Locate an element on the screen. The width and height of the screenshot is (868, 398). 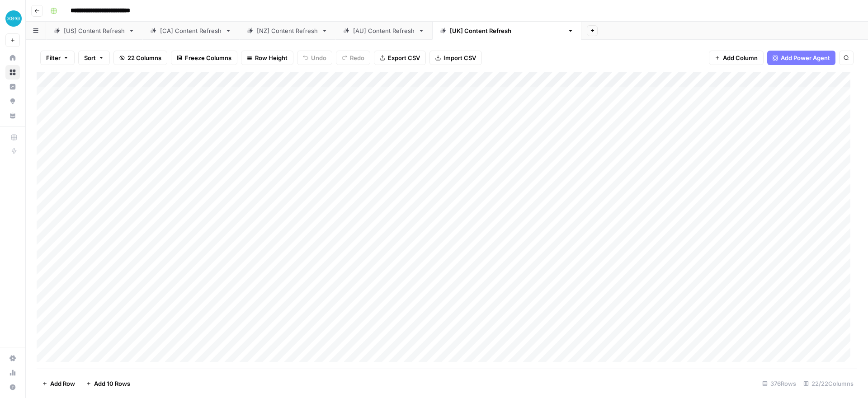
span: Add Row is located at coordinates (62, 384).